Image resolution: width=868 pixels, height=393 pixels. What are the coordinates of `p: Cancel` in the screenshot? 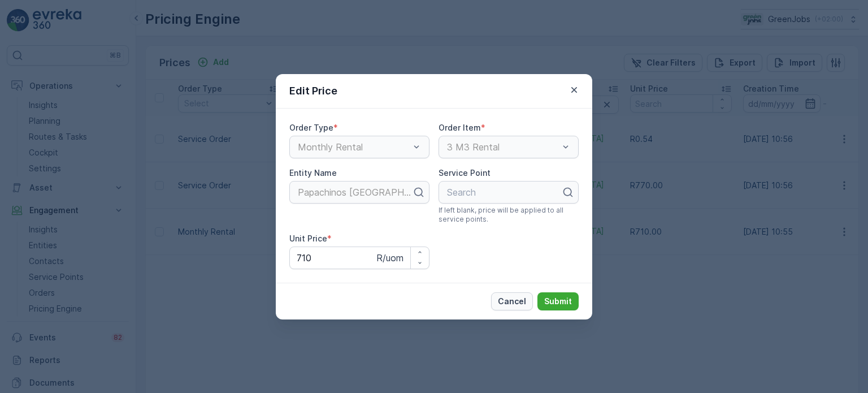 It's located at (512, 301).